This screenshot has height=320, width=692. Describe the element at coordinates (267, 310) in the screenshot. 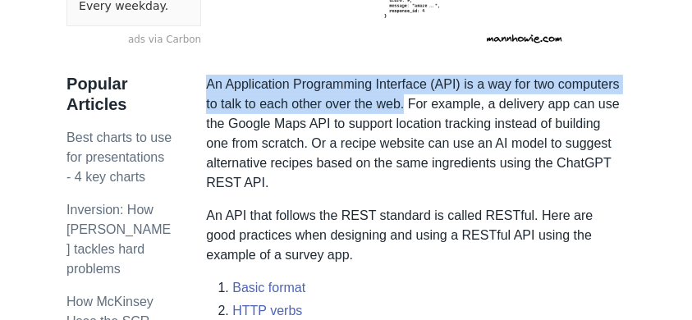

I see `a: HTTP verbs` at that location.